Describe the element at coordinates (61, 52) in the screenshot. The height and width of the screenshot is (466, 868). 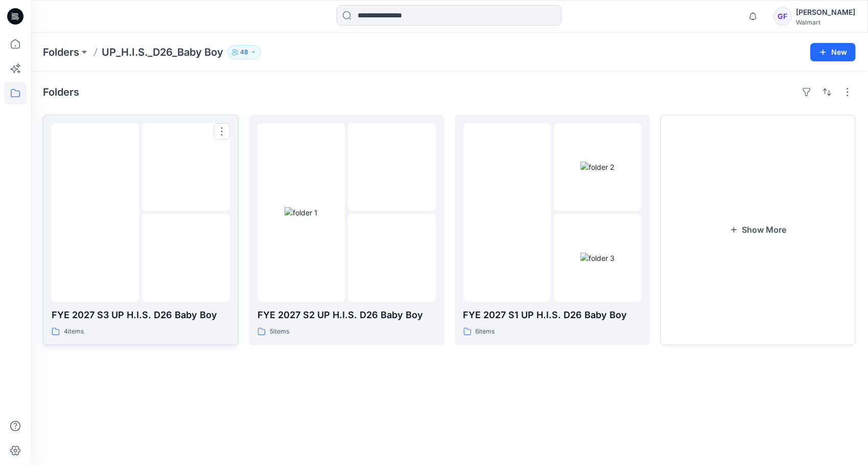
I see `a: Folders` at that location.